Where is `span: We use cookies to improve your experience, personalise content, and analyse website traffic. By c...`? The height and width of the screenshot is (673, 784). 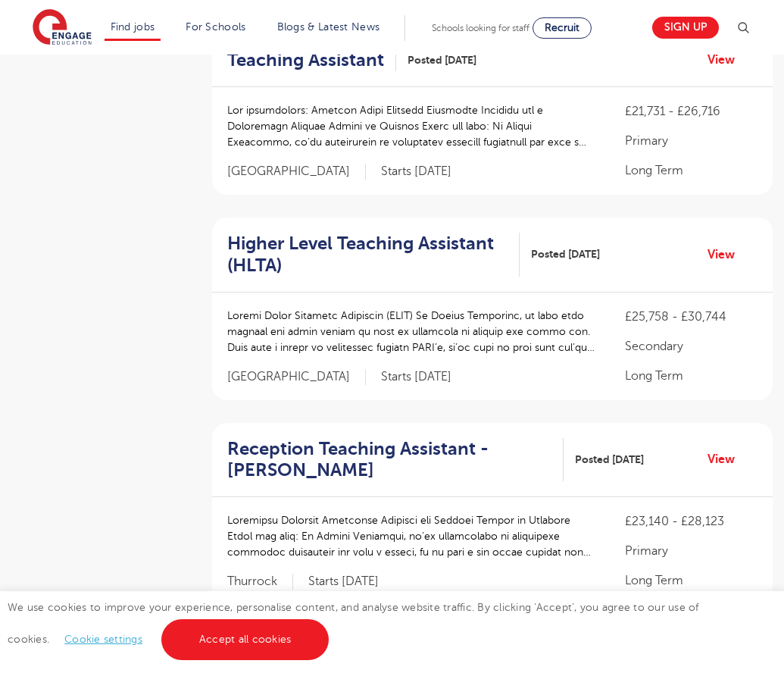
span: We use cookies to improve your experience, personalise content, and analyse website traffic. By c... is located at coordinates (353, 623).